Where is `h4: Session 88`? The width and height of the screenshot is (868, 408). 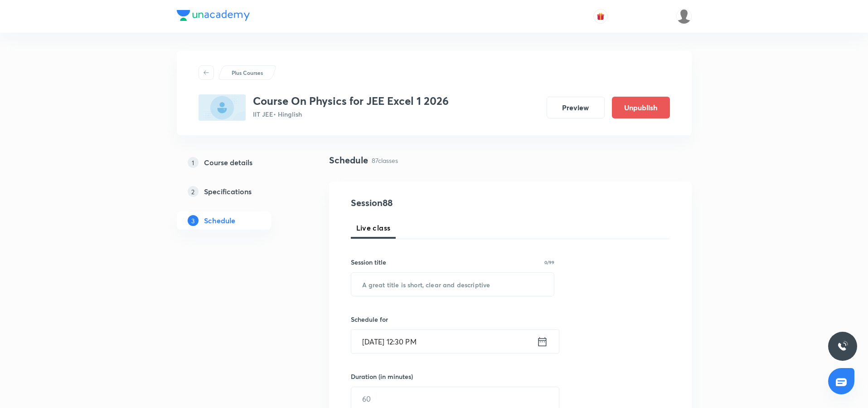
h4: Session 88 is located at coordinates (433, 203).